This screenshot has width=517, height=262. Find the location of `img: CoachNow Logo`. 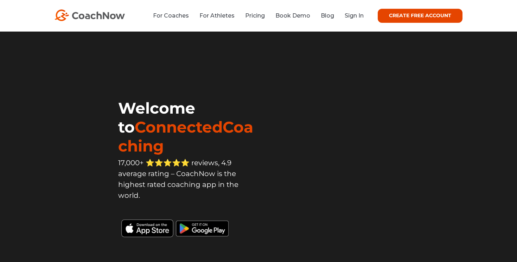

img: CoachNow Logo is located at coordinates (90, 15).